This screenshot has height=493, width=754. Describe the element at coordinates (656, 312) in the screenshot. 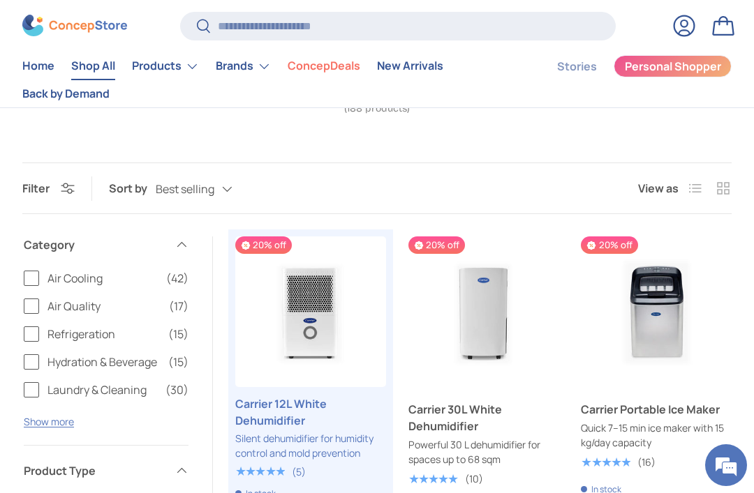

I see `img: carrier-ice-maker-full-view-concepstore` at that location.